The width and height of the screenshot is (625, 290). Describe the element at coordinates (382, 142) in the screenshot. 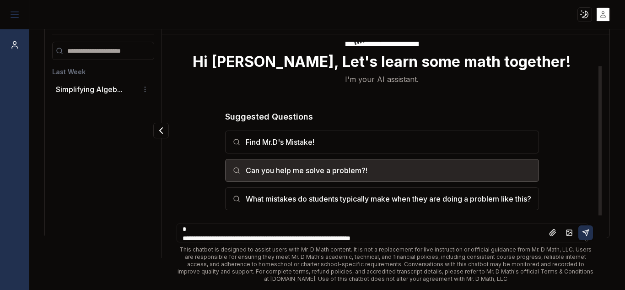

I see `button: Find Mr.D's Mistake!` at that location.